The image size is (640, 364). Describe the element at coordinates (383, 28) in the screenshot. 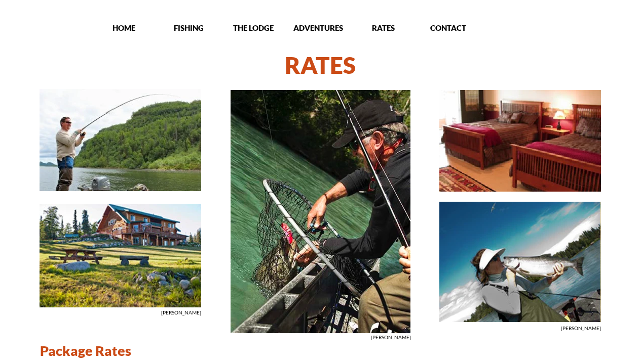

I see `p: RATES` at that location.